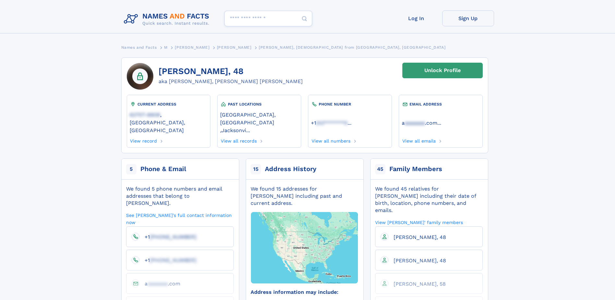  What do you see at coordinates (443, 70) in the screenshot?
I see `div: Unlock Profile` at bounding box center [443, 70].